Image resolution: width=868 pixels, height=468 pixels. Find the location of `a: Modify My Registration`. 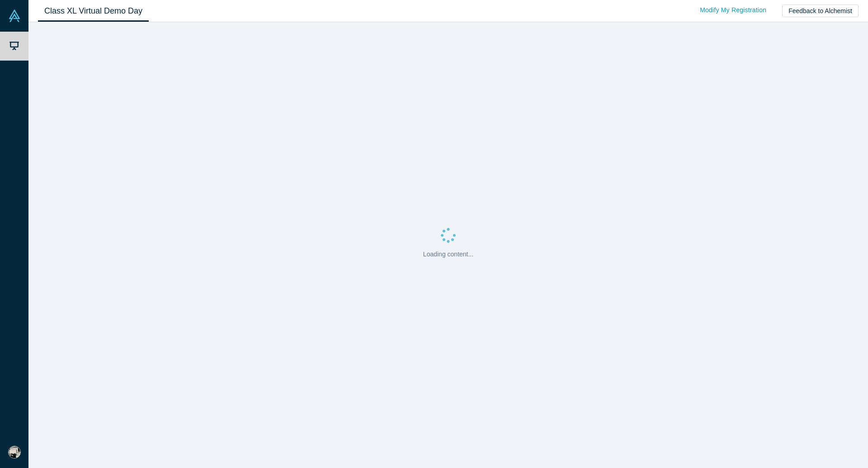

a: Modify My Registration is located at coordinates (733, 10).